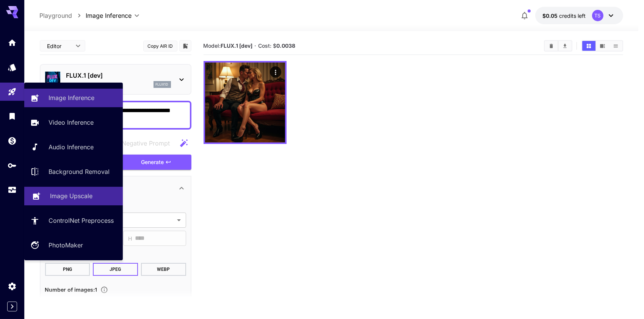  Describe the element at coordinates (565, 46) in the screenshot. I see `button: Download All` at that location.